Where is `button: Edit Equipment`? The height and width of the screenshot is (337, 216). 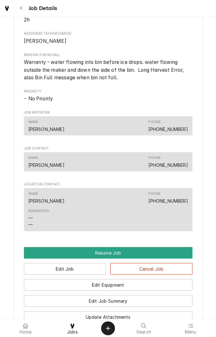
button: Edit Equipment is located at coordinates (108, 284).